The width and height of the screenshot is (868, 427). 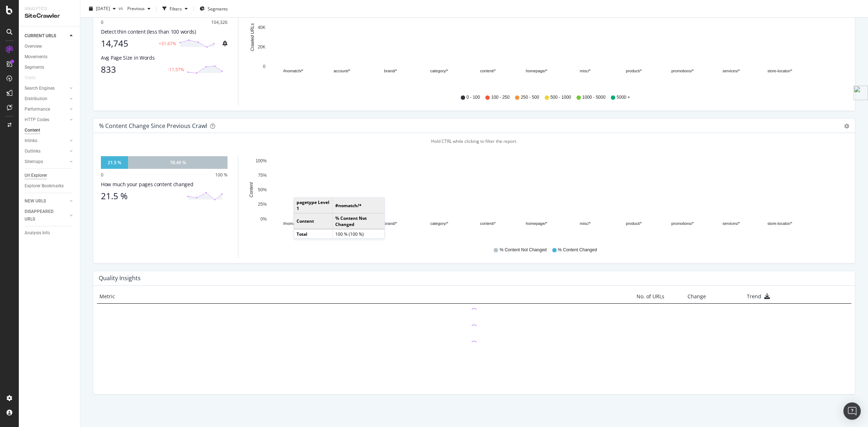 What do you see at coordinates (578, 250) in the screenshot?
I see `span: % Content Changed` at bounding box center [578, 250].